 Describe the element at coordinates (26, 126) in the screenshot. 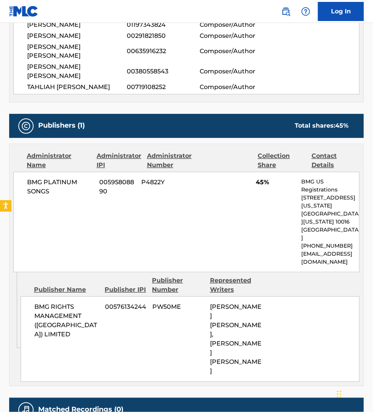

I see `img: Publishers` at that location.